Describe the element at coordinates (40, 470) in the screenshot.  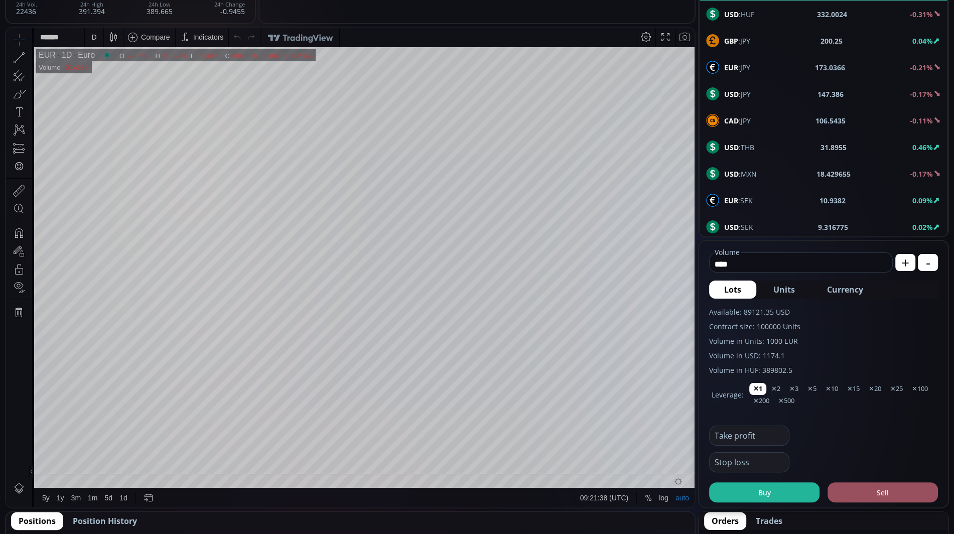
I see `div: 5y` at that location.